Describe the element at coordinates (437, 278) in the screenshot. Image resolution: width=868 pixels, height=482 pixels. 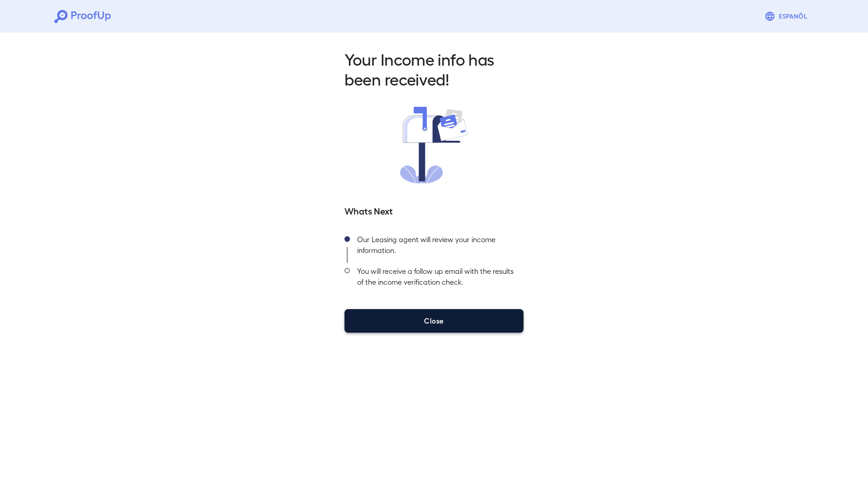
I see `div: You will receive a follow up email with the results of the income verification check.` at that location.